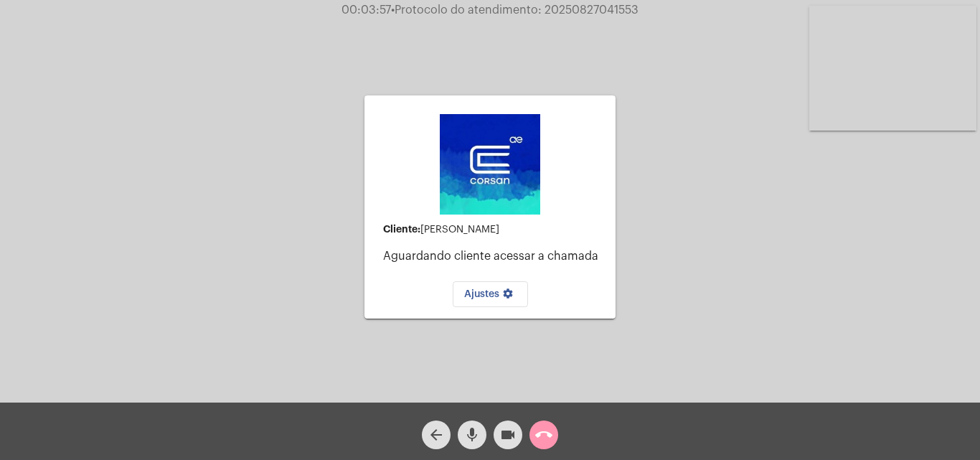 This screenshot has width=980, height=460. I want to click on span: 00:03:57, so click(366, 10).